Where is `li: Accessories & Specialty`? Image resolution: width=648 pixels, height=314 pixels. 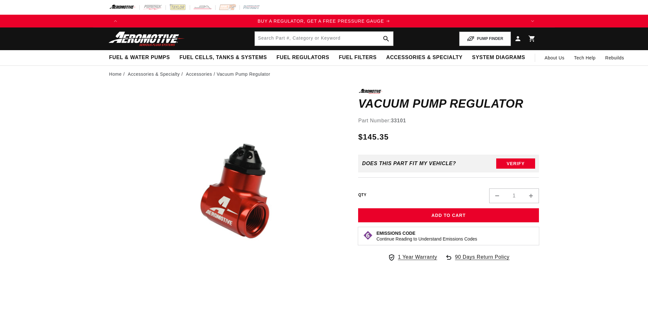
li: Accessories & Specialty is located at coordinates (156, 74).